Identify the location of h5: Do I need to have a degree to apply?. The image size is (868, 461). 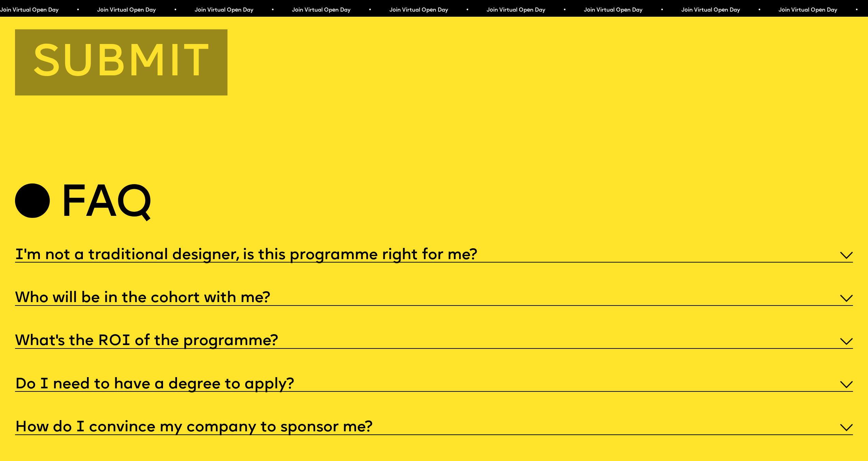
(155, 384).